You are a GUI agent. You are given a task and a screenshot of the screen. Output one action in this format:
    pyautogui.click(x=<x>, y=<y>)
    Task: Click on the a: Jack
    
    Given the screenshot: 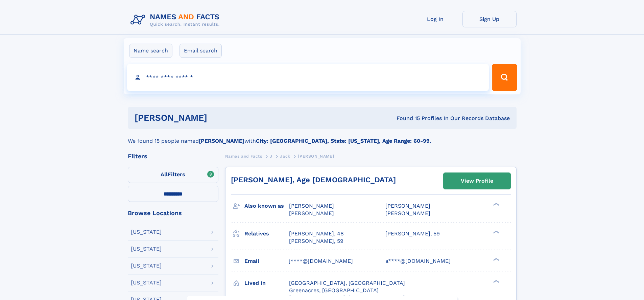 What is the action you would take?
    pyautogui.click(x=285, y=156)
    